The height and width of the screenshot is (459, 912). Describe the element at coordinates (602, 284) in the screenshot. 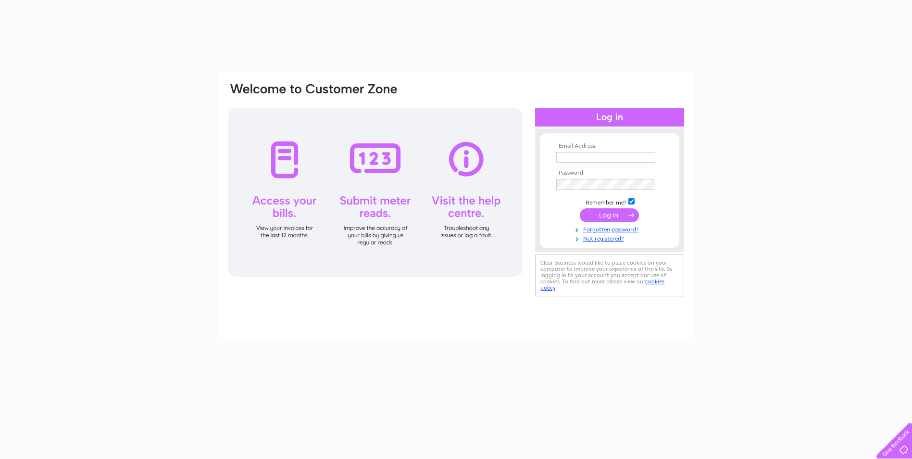

I see `a: cookies policy` at that location.